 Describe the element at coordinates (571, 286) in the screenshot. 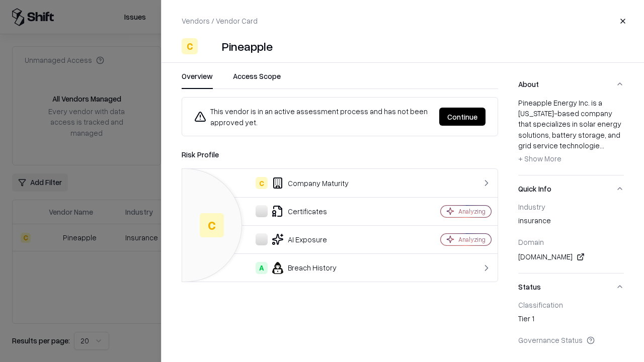

I see `button: Status` at that location.